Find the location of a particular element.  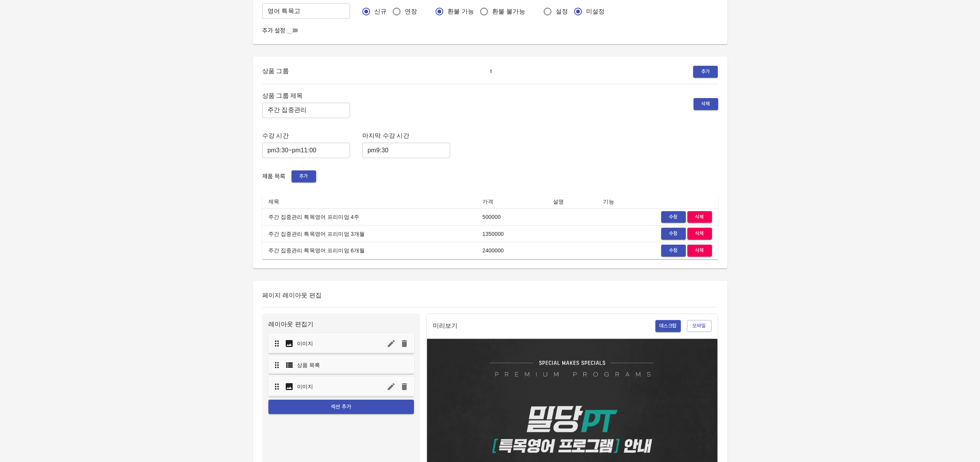

span: 추가 설정 is located at coordinates (274, 30).